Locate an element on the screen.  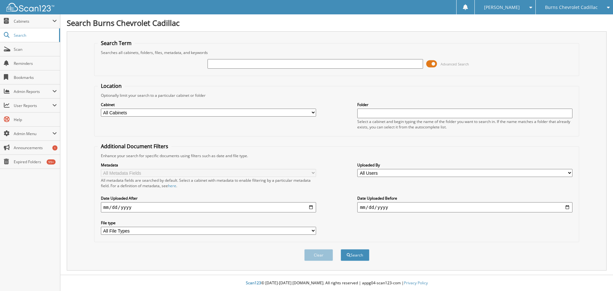
span: Admin Reports is located at coordinates (33, 91).